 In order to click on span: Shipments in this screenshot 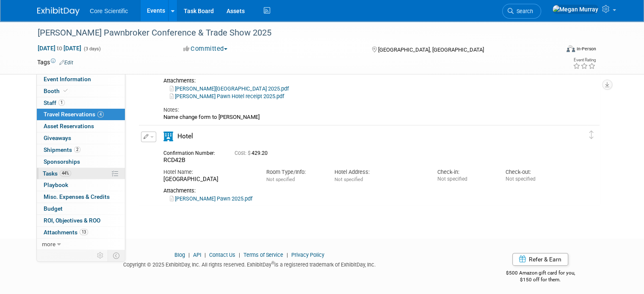, I will do `click(62, 150)`.